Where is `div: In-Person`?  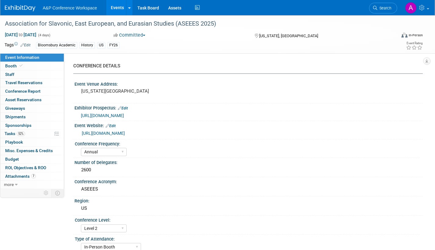 div: In-Person is located at coordinates (415, 35).